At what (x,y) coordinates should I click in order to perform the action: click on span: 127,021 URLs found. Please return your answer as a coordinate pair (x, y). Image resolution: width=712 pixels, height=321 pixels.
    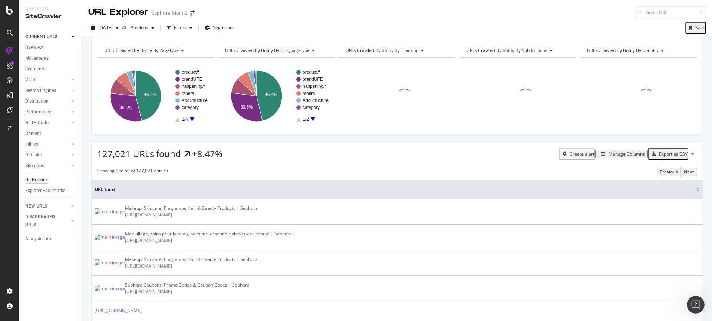
    Looking at the image, I should click on (139, 154).